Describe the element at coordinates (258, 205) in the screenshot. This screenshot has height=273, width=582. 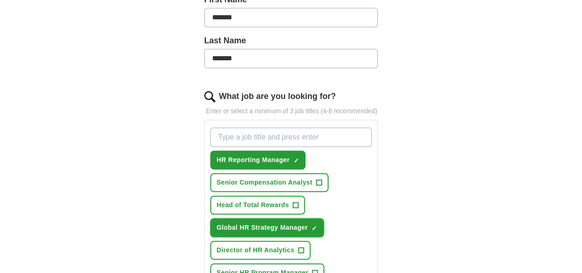
I see `button: Head of Total Rewards` at that location.